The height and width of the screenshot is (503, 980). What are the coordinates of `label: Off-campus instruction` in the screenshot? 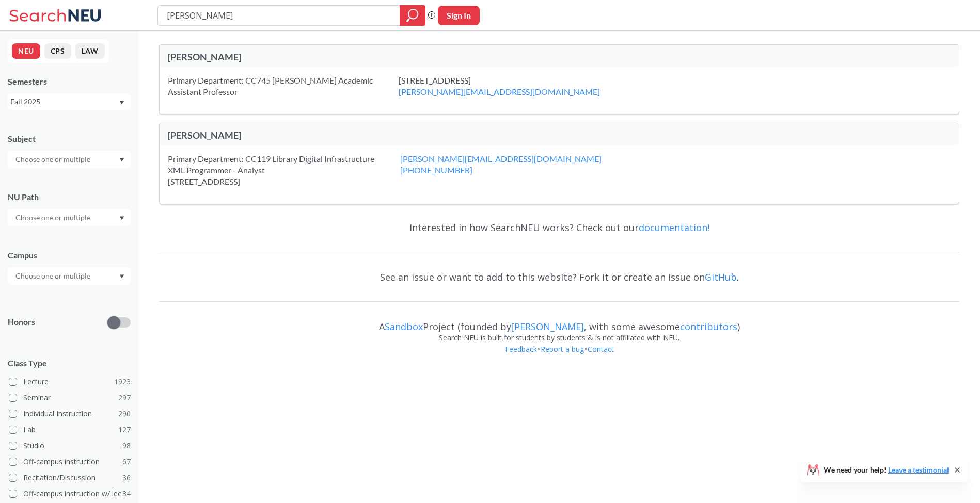 It's located at (70, 462).